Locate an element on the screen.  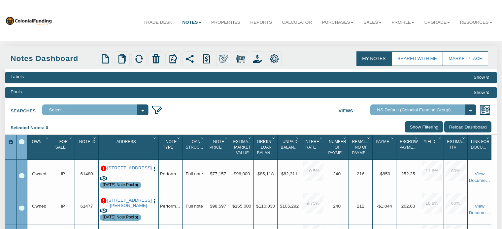
span: 216 is located at coordinates (360, 174).